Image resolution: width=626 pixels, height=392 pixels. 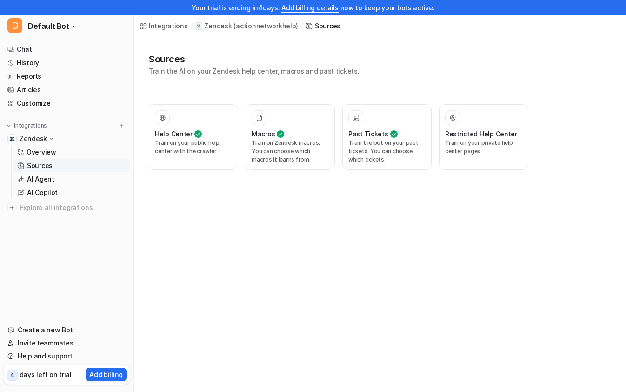 What do you see at coordinates (67, 343) in the screenshot?
I see `a: Invite teammates` at bounding box center [67, 343].